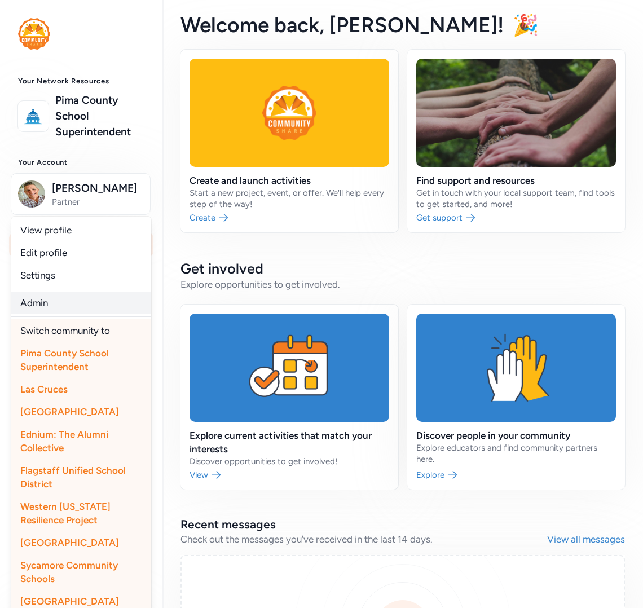 The width and height of the screenshot is (643, 608). I want to click on div: Check out the messages you've received in the last 14 days., so click(364, 539).